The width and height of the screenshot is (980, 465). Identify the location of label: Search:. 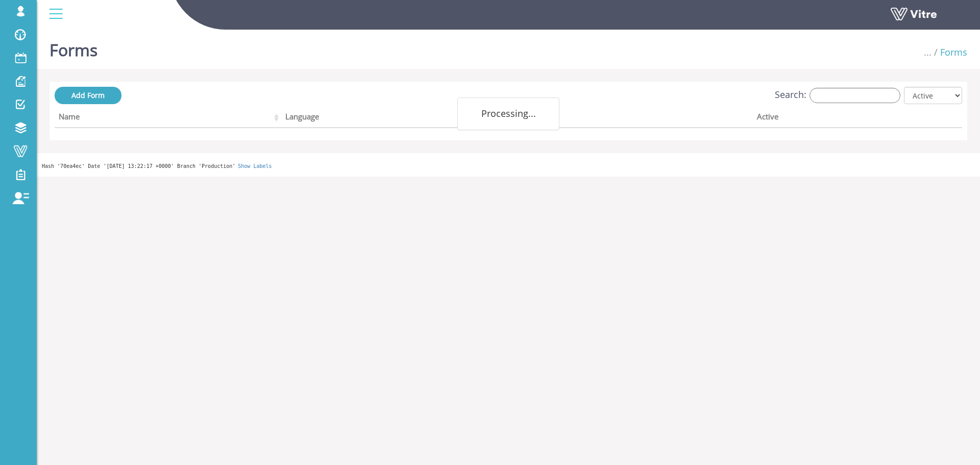
(838, 95).